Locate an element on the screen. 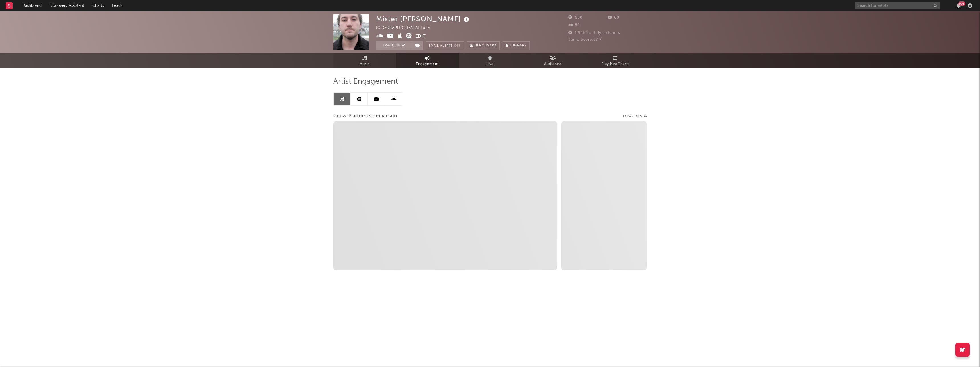 Image resolution: width=980 pixels, height=367 pixels. button: Export CSV is located at coordinates (635, 116).